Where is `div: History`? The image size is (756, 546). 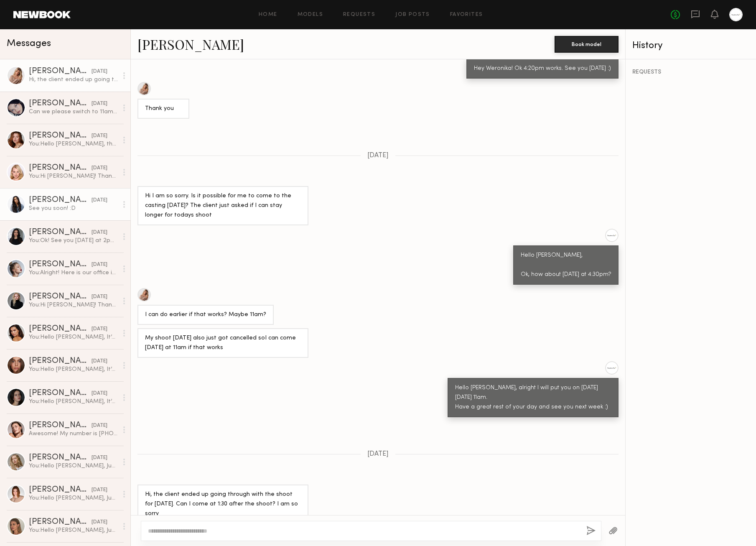 div: History is located at coordinates (691, 45).